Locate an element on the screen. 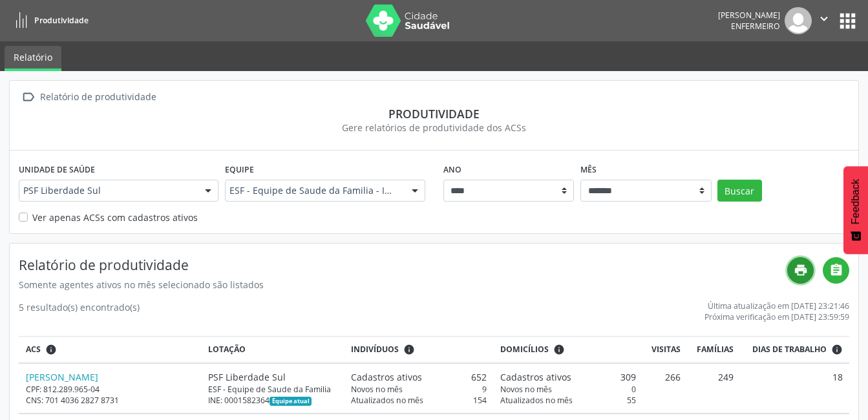 This screenshot has height=420, width=868. a:  Relatório de produtividade is located at coordinates (88, 96).